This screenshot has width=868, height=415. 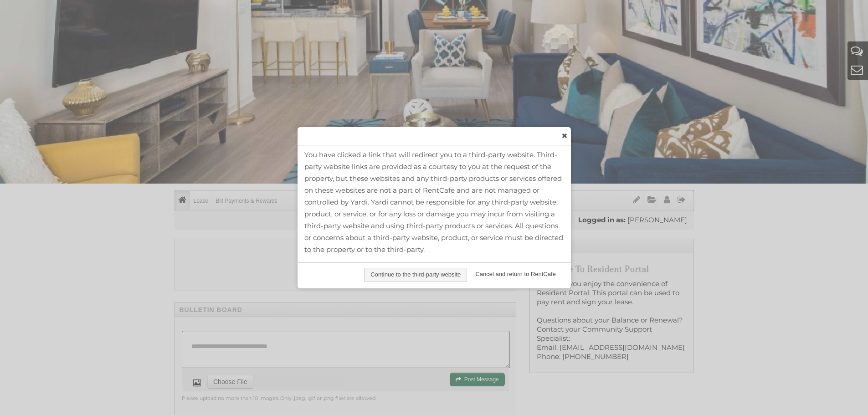 What do you see at coordinates (515, 274) in the screenshot?
I see `button: Cancel and return to RentCafe` at bounding box center [515, 274].